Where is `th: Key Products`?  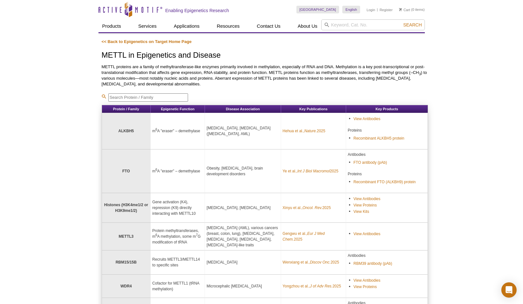
th: Key Products is located at coordinates (387, 109).